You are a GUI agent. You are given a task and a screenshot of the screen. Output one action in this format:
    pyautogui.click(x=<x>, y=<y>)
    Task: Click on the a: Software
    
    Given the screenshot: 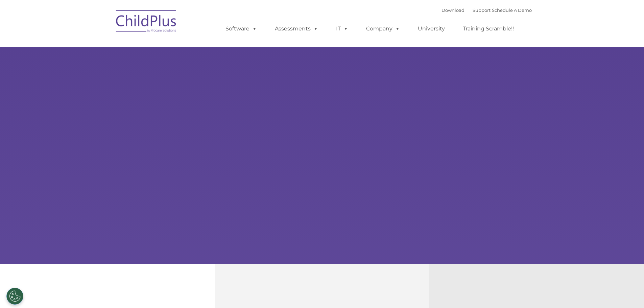 What is the action you would take?
    pyautogui.click(x=241, y=29)
    